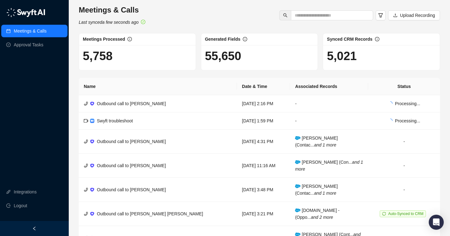 Image resolution: width=450 pixels, height=236 pixels. Describe the element at coordinates (223, 39) in the screenshot. I see `span: Generated Fields` at that location.